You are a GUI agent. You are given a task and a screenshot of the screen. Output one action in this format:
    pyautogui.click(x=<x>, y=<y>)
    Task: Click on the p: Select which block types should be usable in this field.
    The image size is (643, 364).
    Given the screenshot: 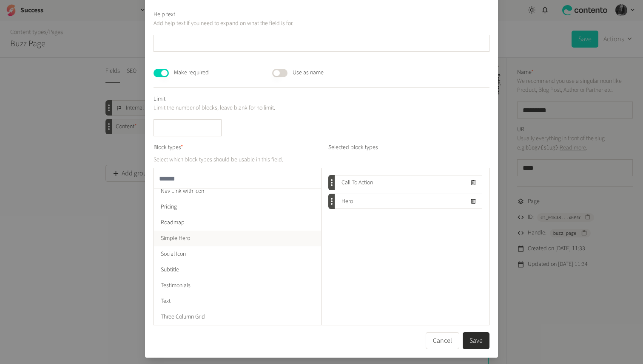 What is the action you would take?
    pyautogui.click(x=237, y=160)
    